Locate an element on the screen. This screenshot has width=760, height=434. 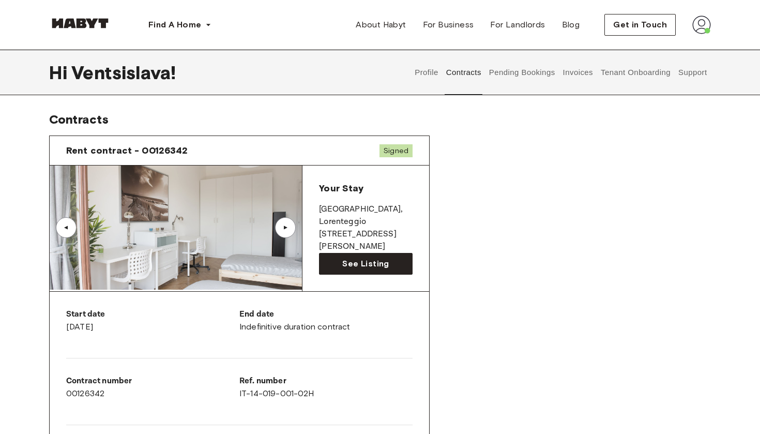
button: Pending Bookings is located at coordinates (522, 72).